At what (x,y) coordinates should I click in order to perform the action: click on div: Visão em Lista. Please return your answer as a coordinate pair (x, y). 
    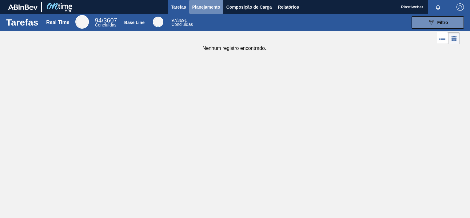
    Looking at the image, I should click on (442, 38).